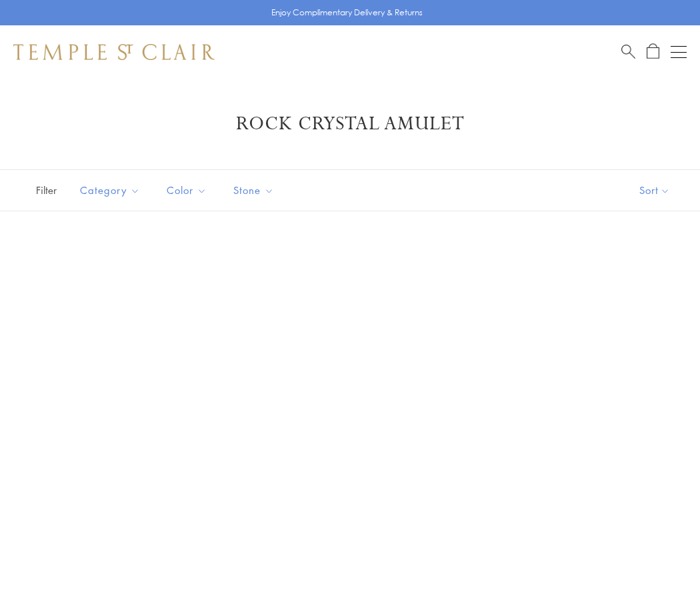 The image size is (700, 592). Describe the element at coordinates (655, 190) in the screenshot. I see `button: Show sort by` at that location.